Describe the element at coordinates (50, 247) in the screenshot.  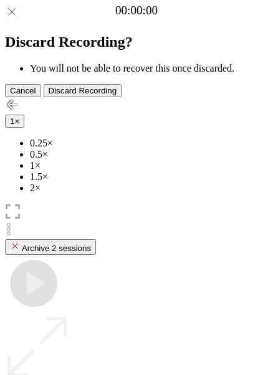
I see `div: Archive 2 sessions` at that location.